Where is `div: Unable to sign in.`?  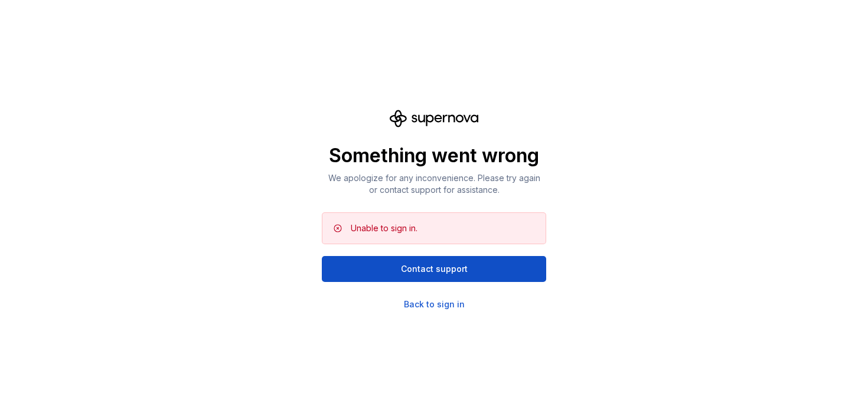 div: Unable to sign in. is located at coordinates (384, 229).